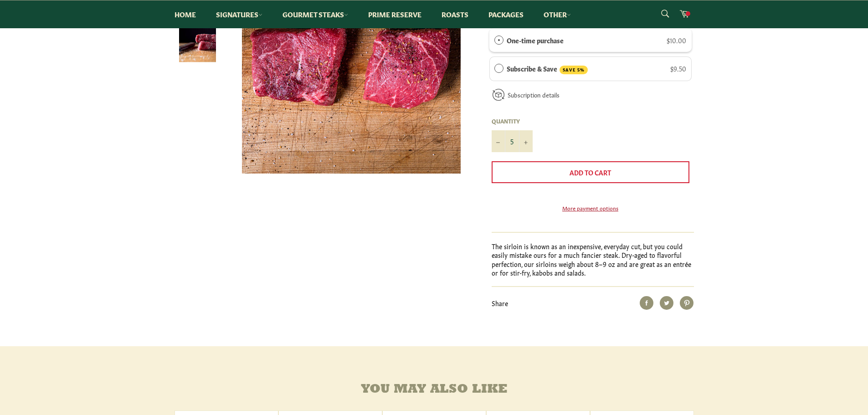  Describe the element at coordinates (499, 303) in the screenshot. I see `span: Share` at that location.